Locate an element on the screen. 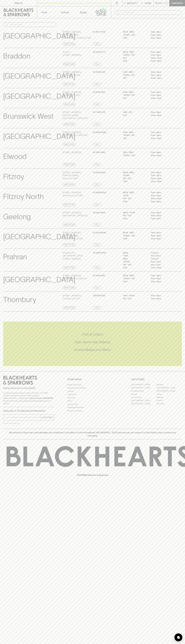  p: 11am – 7pm is located at coordinates (163, 219).